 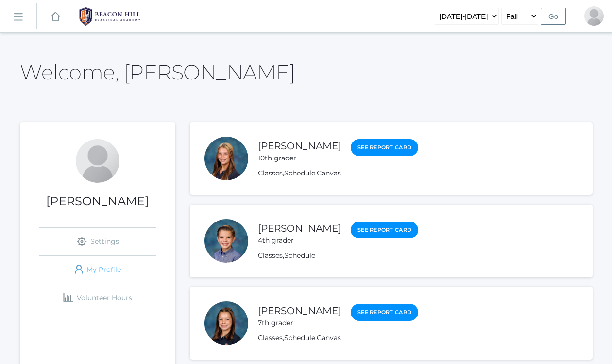 What do you see at coordinates (227, 323) in the screenshot?
I see `div: Annelise Bernardi` at bounding box center [227, 323].